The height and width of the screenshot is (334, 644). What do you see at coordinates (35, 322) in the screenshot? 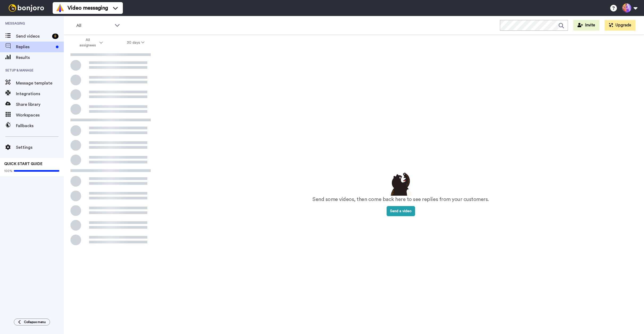
I see `span: Collapse menu` at bounding box center [35, 322].